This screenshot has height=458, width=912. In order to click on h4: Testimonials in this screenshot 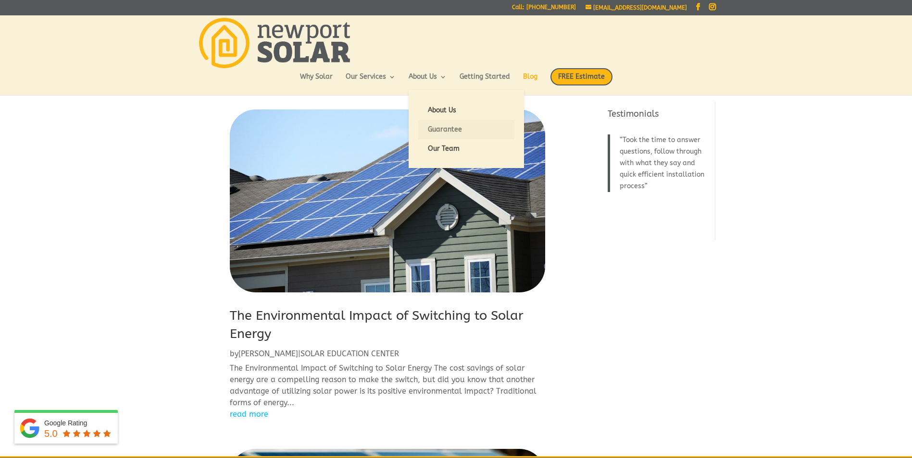, I will do `click(658, 116)`.